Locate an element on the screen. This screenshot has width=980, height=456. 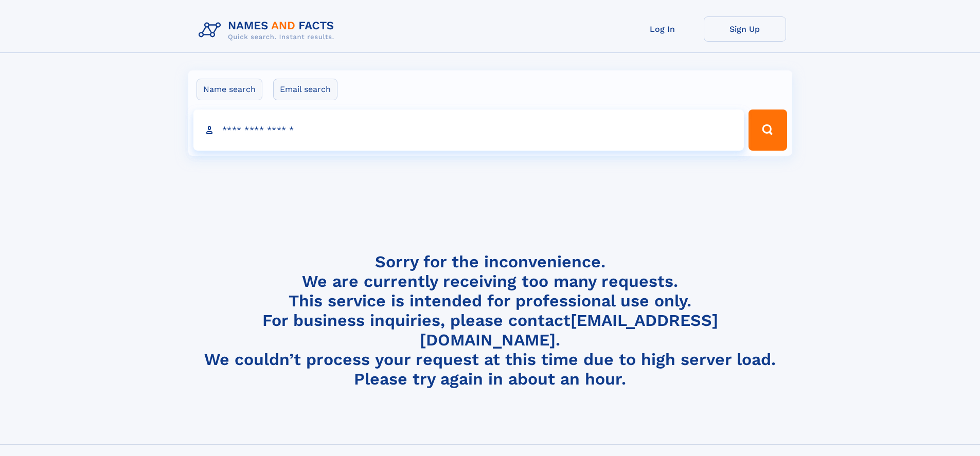
a: Sign Up is located at coordinates (745, 28).